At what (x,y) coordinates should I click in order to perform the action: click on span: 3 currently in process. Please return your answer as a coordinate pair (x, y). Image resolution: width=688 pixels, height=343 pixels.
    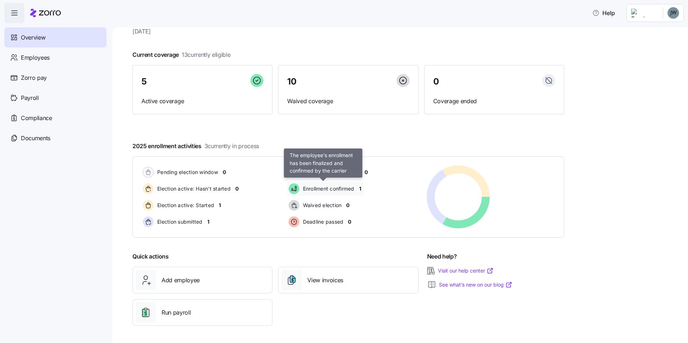
    Looking at the image, I should click on (232, 146).